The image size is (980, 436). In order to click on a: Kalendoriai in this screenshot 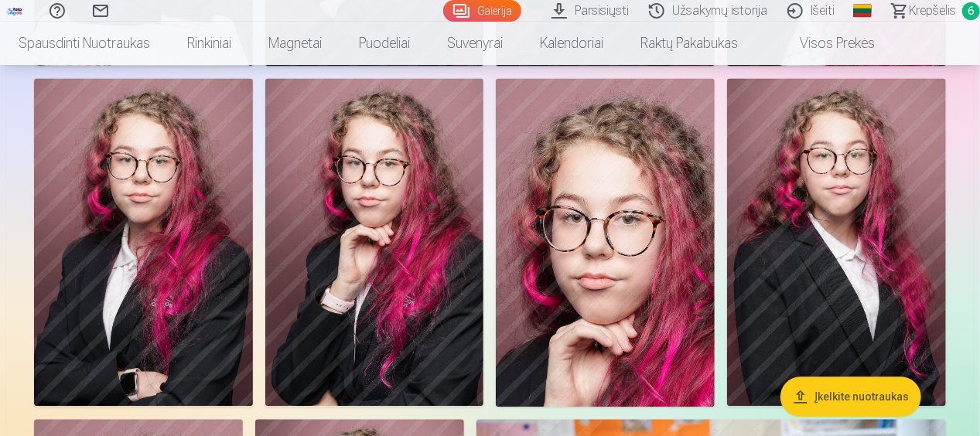, I will do `click(571, 43)`.